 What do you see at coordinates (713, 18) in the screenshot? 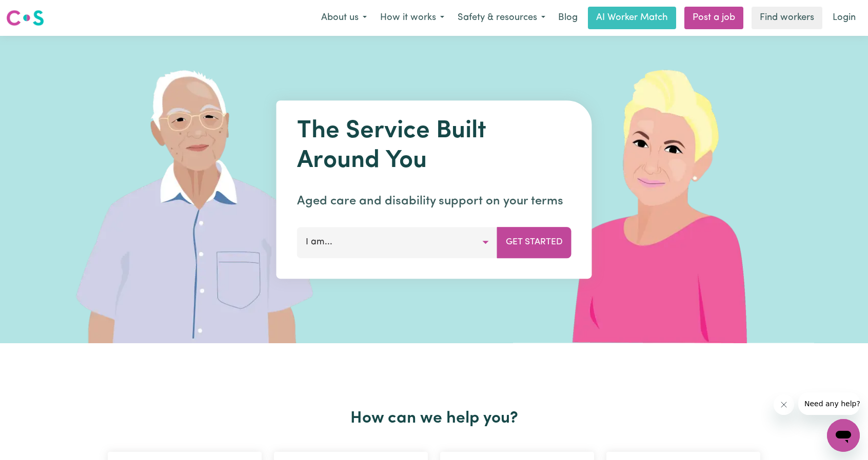
I see `a: Post a job` at bounding box center [713, 18].